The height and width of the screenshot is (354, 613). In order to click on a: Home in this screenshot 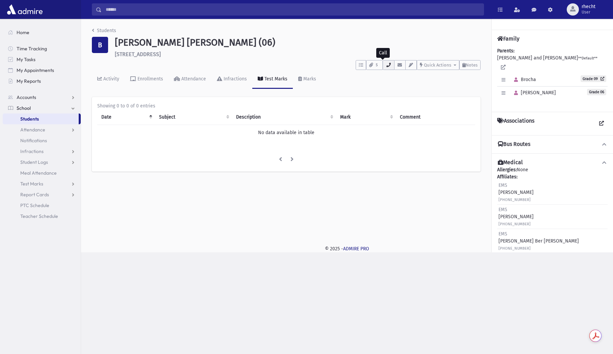, I will do `click(42, 32)`.